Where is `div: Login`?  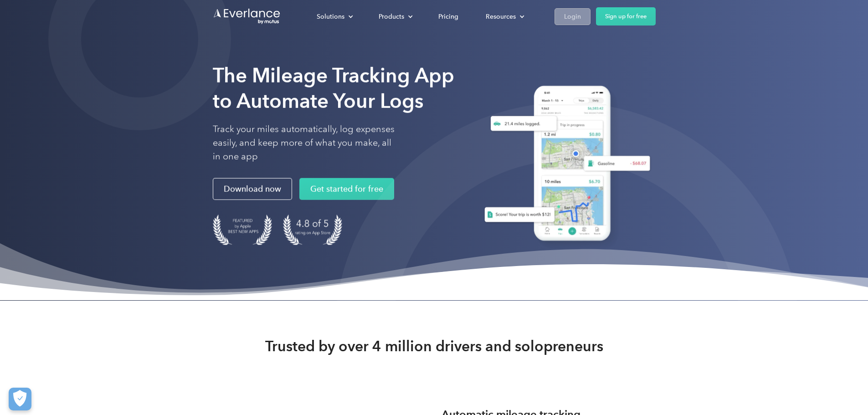 div: Login is located at coordinates (572, 16).